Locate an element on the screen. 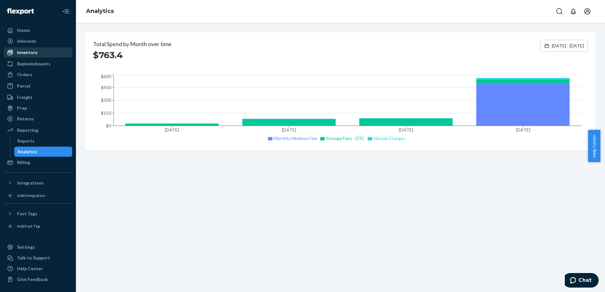 This screenshot has width=605, height=292. span: Help Center is located at coordinates (593, 146).